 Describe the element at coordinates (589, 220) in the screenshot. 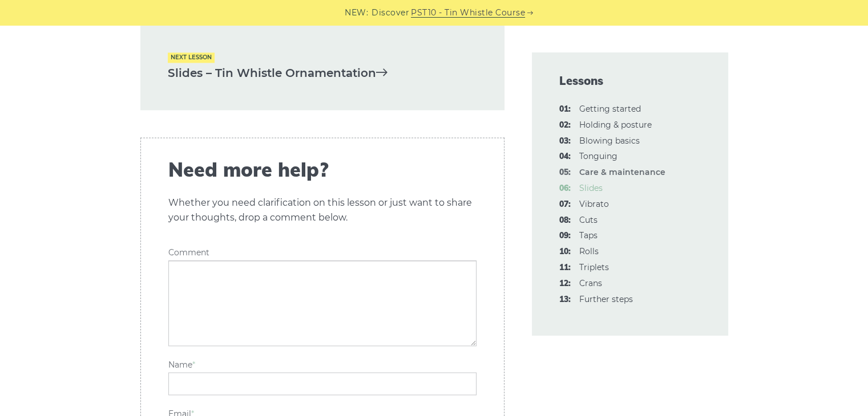

I see `a: 08:Cuts` at that location.